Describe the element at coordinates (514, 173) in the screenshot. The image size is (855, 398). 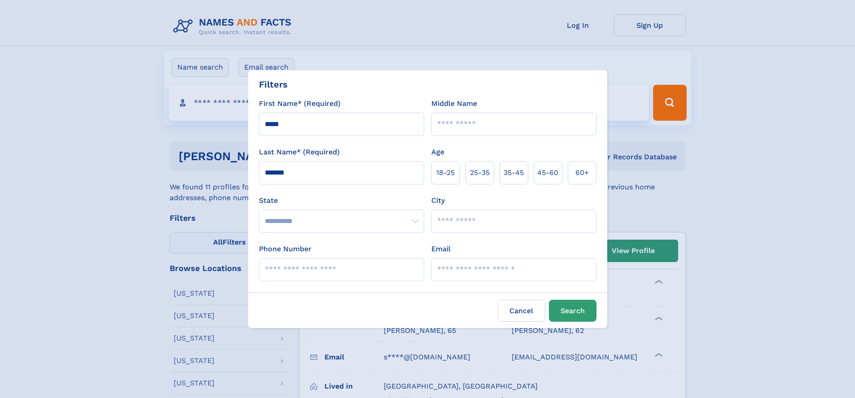
I see `span: 35‑45` at that location.